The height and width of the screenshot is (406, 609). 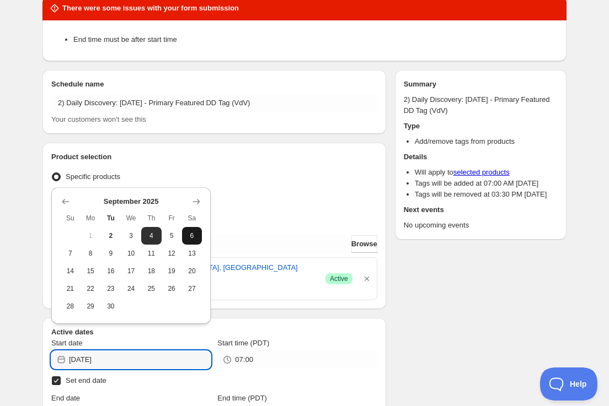 I want to click on button: Wednesday September 17 2025, so click(x=131, y=271).